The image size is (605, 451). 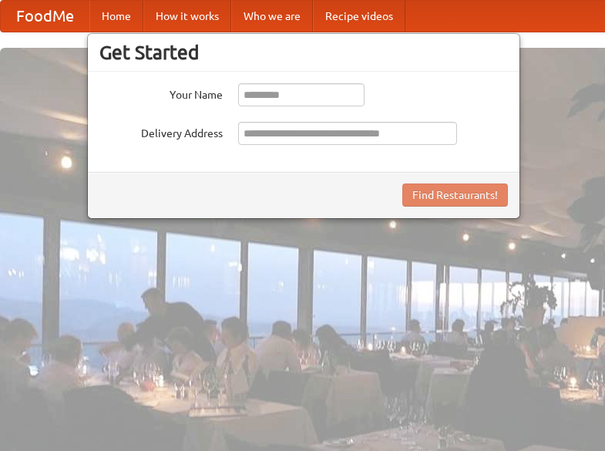 I want to click on h3: Get Started, so click(x=304, y=52).